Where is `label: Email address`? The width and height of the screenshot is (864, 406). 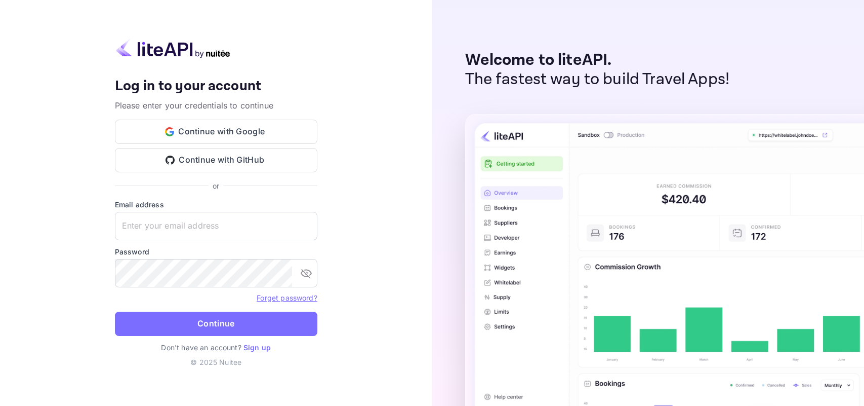
label: Email address is located at coordinates (216, 204).